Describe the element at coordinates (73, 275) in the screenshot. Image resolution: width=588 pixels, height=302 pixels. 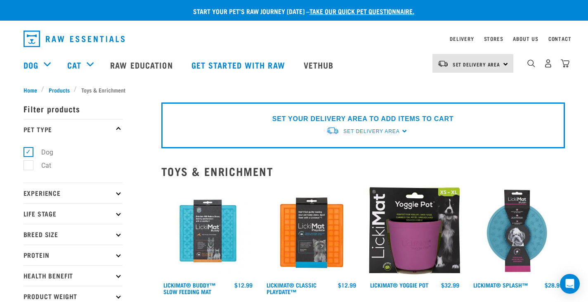
I see `p: Health Benefit` at that location.